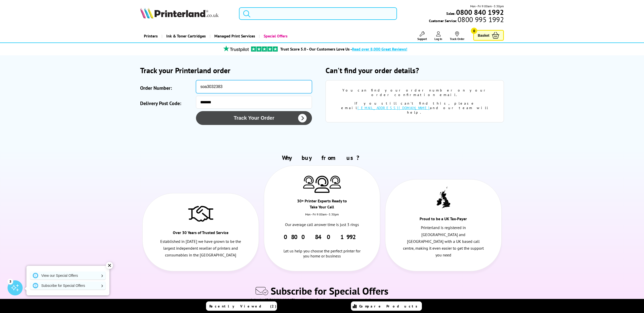 The height and width of the screenshot is (313, 644). I want to click on span: Log In, so click(438, 39).